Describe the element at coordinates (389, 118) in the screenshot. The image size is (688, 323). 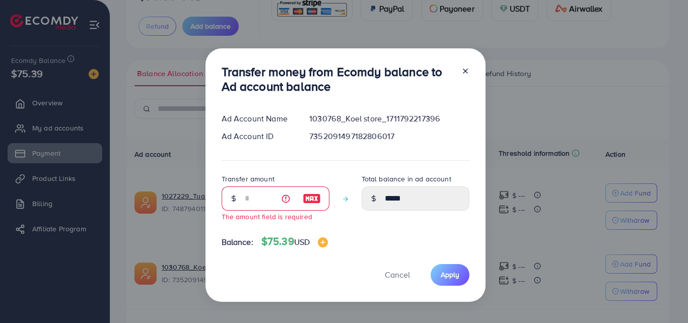
I see `div: 1030768_Koel store_1711792217396` at that location.